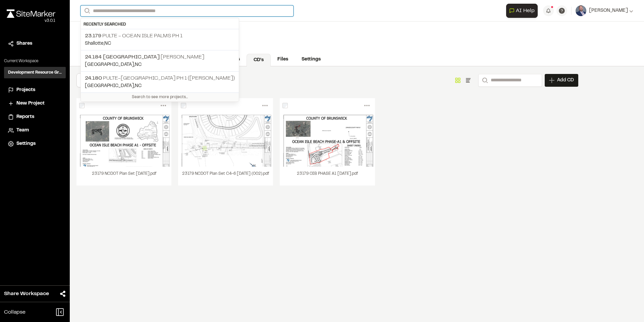 The width and height of the screenshot is (644, 322). I want to click on img: User, so click(581, 10).